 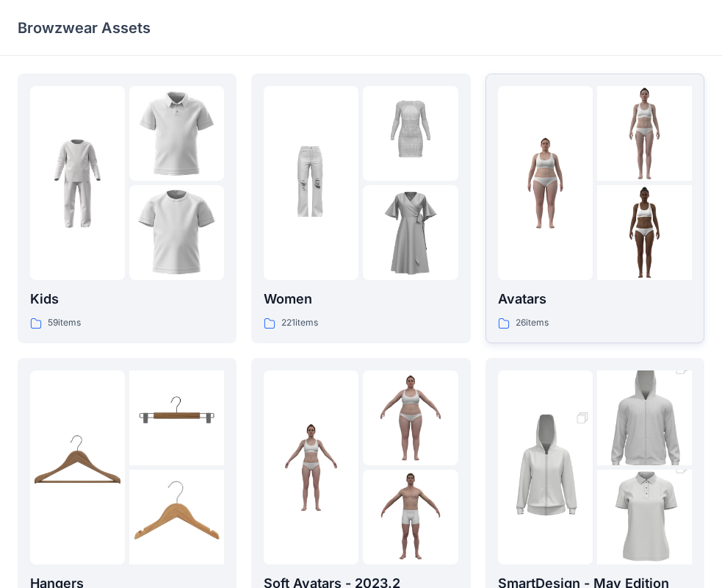 What do you see at coordinates (595, 208) in the screenshot?
I see `a: folder 1folder 2folder 3Avatars26items` at bounding box center [595, 208].